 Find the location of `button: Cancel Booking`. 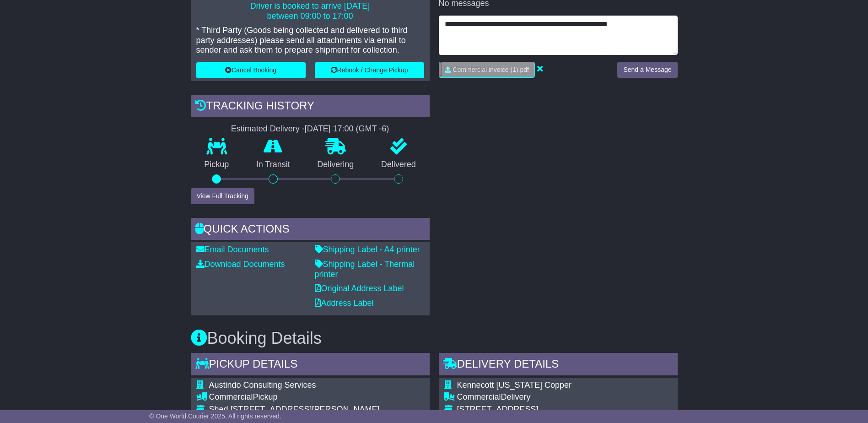

button: Cancel Booking is located at coordinates (251, 70).